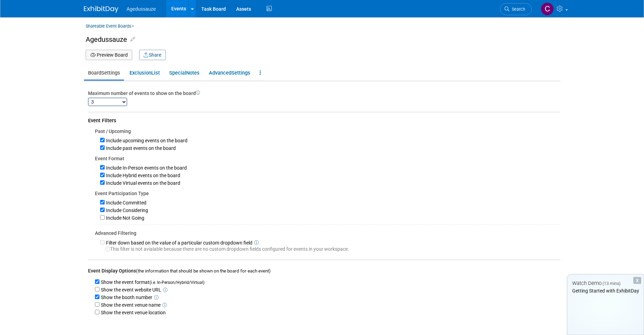  I want to click on span: (13 mins), so click(611, 283).